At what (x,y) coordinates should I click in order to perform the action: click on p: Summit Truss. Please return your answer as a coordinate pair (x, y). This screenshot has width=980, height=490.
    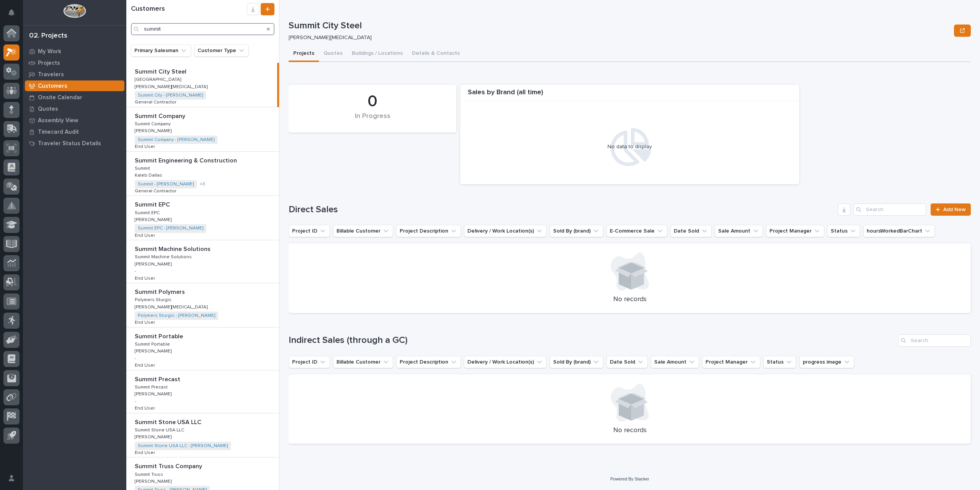
    Looking at the image, I should click on (150, 474).